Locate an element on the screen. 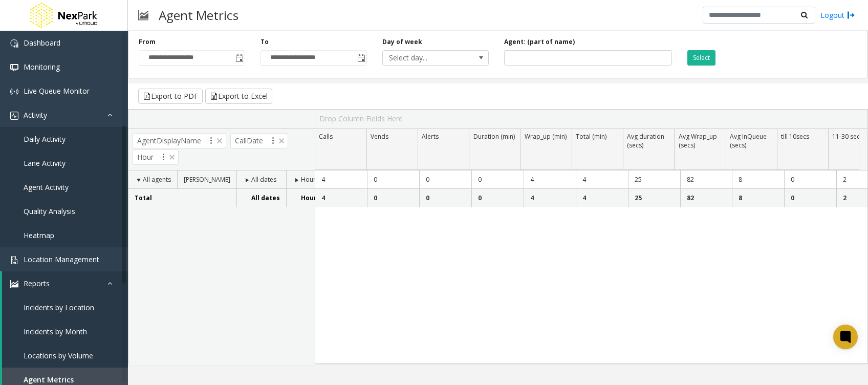 Image resolution: width=868 pixels, height=385 pixels. span: Hour is located at coordinates (156, 157).